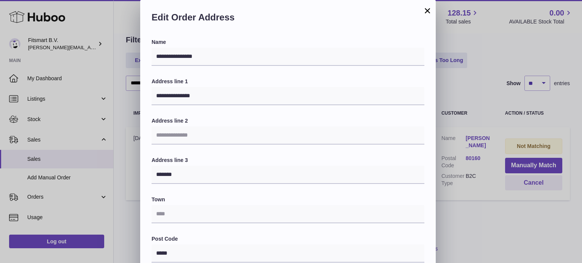 This screenshot has height=263, width=582. Describe the element at coordinates (288, 42) in the screenshot. I see `label: Name` at that location.